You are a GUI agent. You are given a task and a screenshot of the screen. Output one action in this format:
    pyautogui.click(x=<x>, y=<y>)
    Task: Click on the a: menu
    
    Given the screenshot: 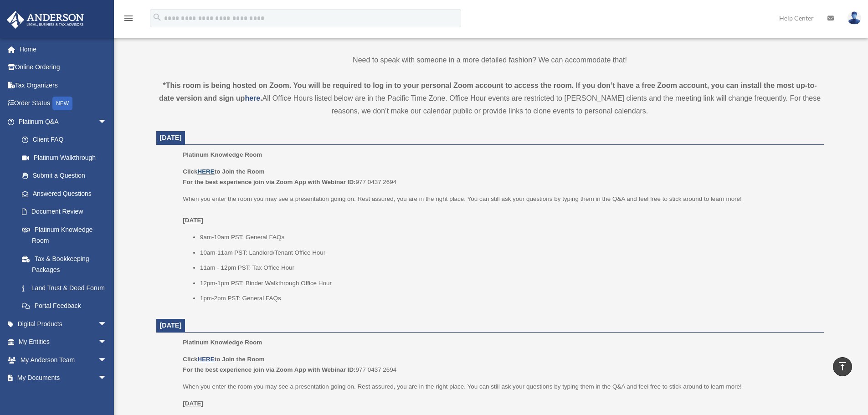 What is the action you would take?
    pyautogui.click(x=128, y=20)
    